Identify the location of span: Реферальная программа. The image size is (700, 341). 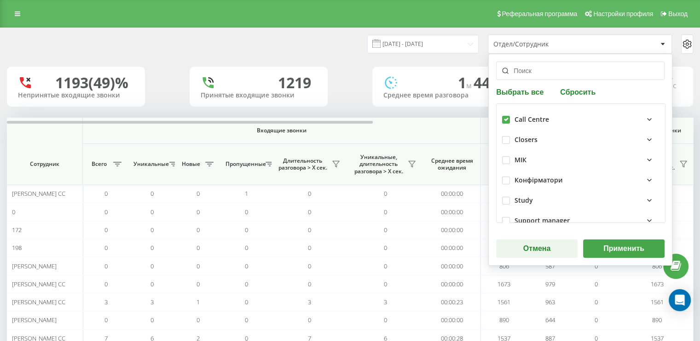
(539, 14).